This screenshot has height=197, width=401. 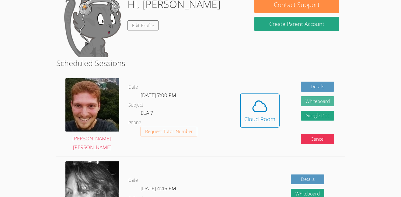 What do you see at coordinates (143, 25) in the screenshot?
I see `a: Edit Profile` at bounding box center [143, 25].